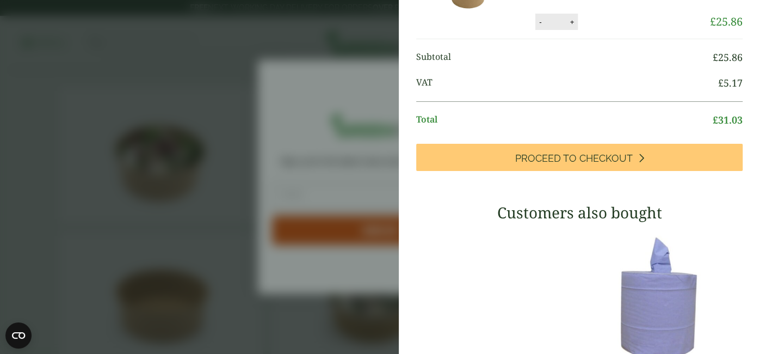 Image resolution: width=760 pixels, height=354 pixels. What do you see at coordinates (730, 83) in the screenshot?
I see `bdi: 5.17` at bounding box center [730, 83].